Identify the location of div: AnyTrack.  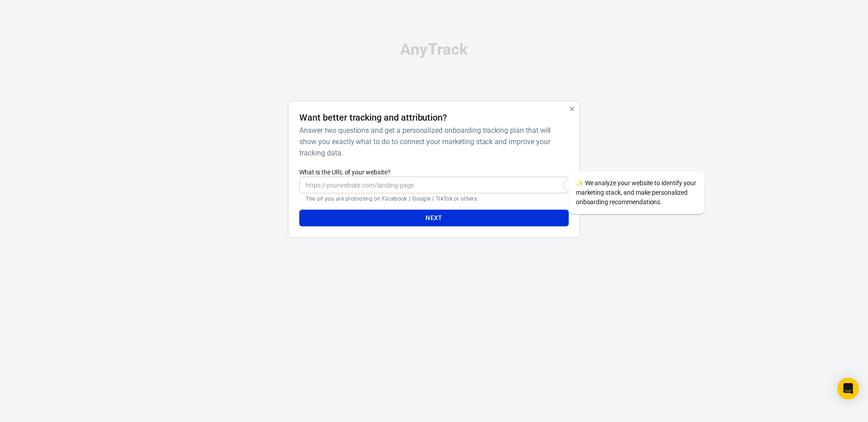
(434, 49).